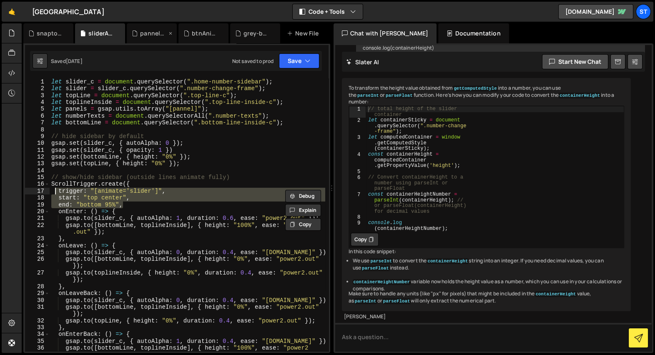  I want to click on div: grey-bg-big-text.js, so click(257, 33).